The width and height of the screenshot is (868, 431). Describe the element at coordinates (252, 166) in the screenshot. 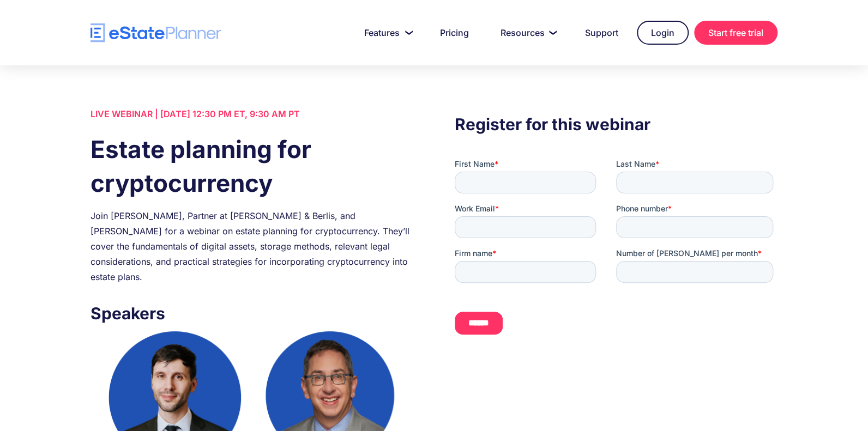

I see `h1: Estate planning for cryptocurrency` at that location.